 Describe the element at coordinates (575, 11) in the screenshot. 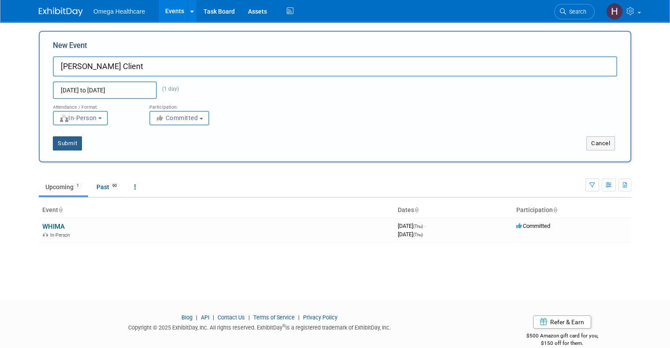

I see `a: Search` at that location.